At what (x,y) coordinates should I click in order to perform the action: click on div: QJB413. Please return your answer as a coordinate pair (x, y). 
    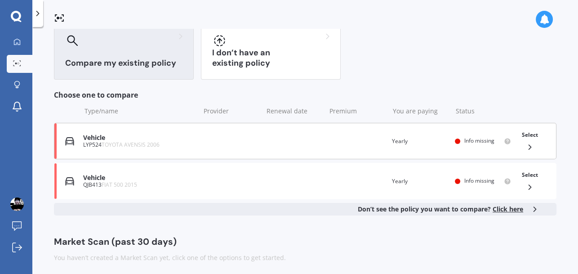
    Looking at the image, I should click on (139, 185).